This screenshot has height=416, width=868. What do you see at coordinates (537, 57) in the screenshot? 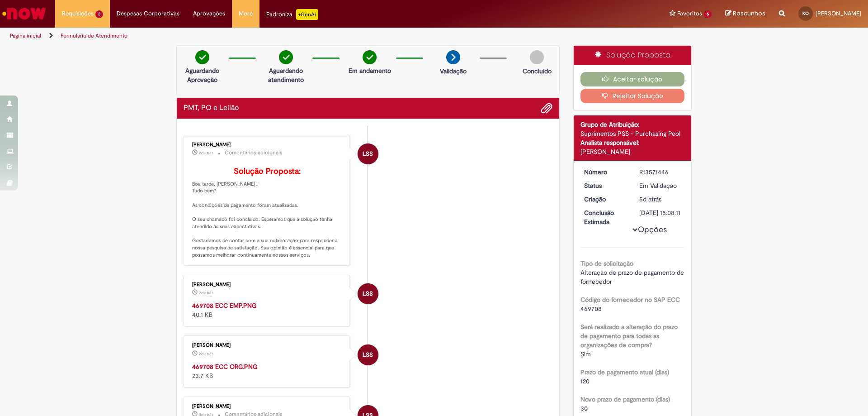
I see `img: img-circle-grey.png` at bounding box center [537, 57].